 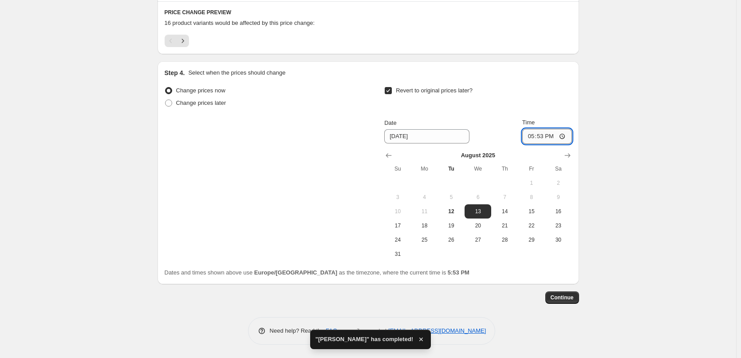 I want to click on span: 8, so click(x=532, y=197).